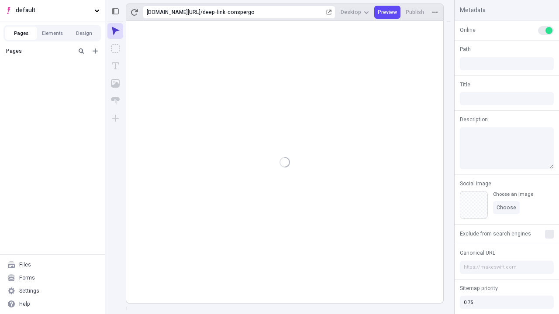 This screenshot has height=314, width=559. I want to click on button: Design, so click(84, 33).